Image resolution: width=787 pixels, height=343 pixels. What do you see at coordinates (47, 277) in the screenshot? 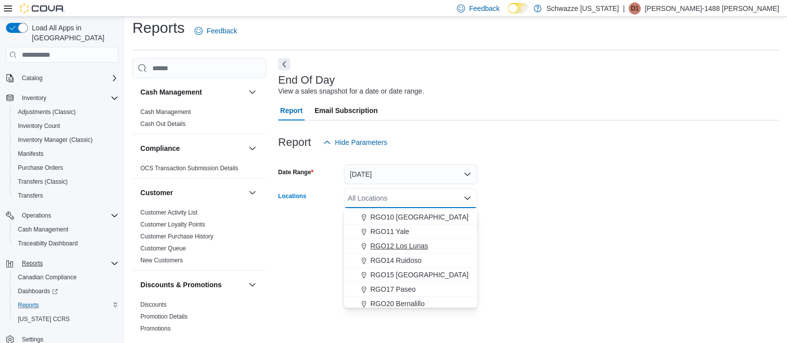
I see `a: Canadian Compliance` at bounding box center [47, 277].